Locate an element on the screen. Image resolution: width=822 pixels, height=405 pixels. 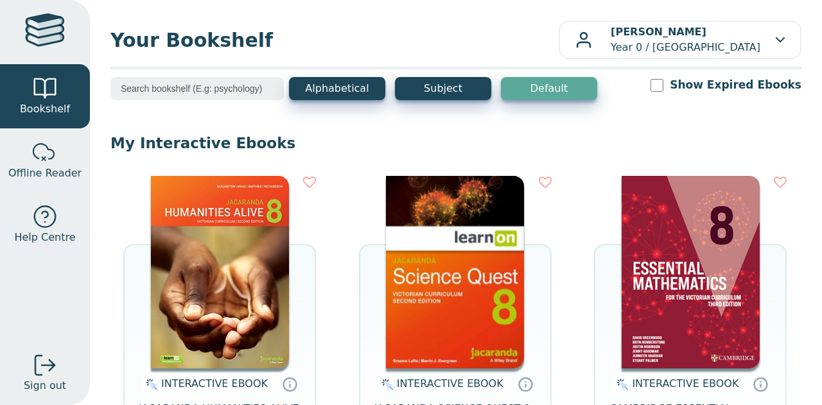
span: Your Bookshelf is located at coordinates (334, 40).